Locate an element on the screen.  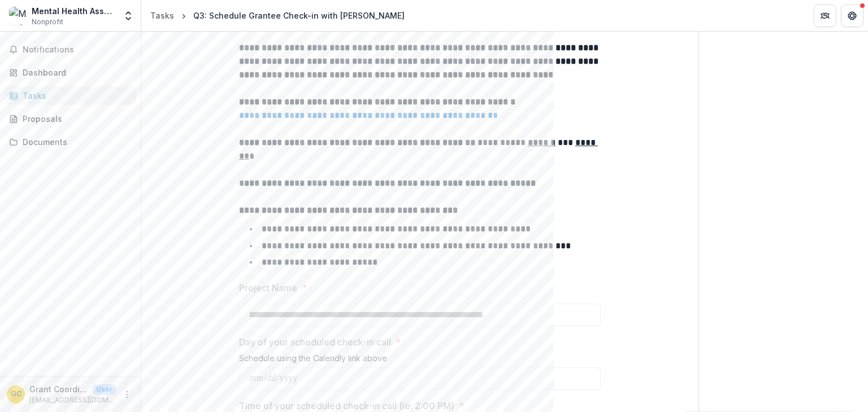
div: Schedule using the Calendly link above is located at coordinates (420, 361).